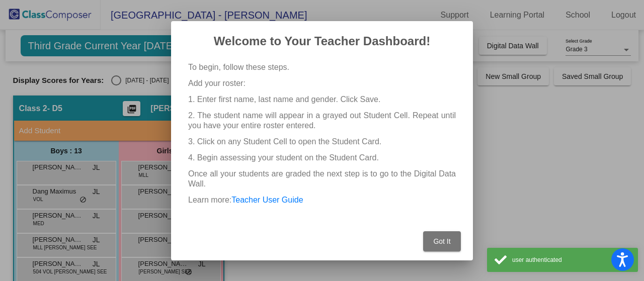 This screenshot has height=281, width=644. Describe the element at coordinates (442, 241) in the screenshot. I see `button: Got It` at that location.